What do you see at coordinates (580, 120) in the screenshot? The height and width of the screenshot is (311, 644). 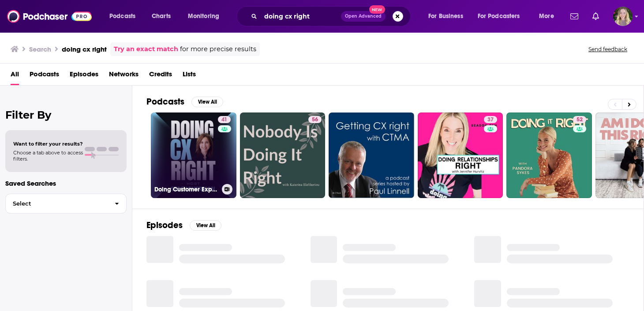 I see `span: 52` at bounding box center [580, 120].